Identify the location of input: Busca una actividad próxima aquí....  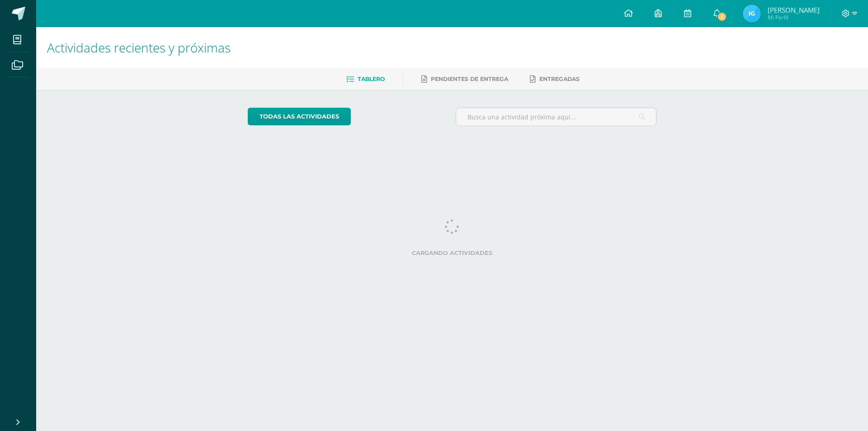
(556, 116).